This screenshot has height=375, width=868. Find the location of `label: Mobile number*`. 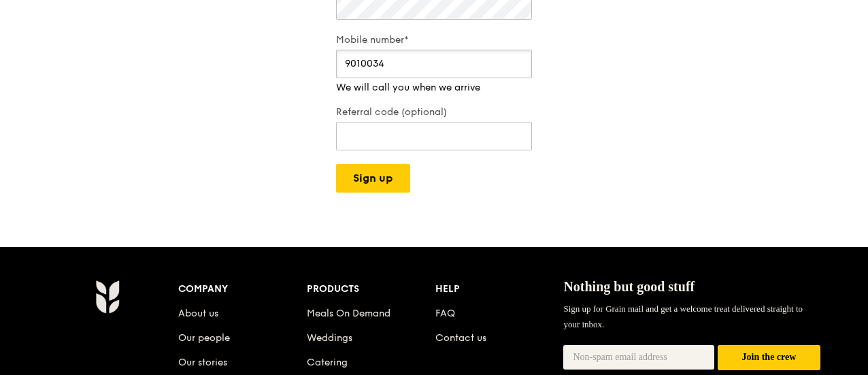

label: Mobile number* is located at coordinates (434, 40).